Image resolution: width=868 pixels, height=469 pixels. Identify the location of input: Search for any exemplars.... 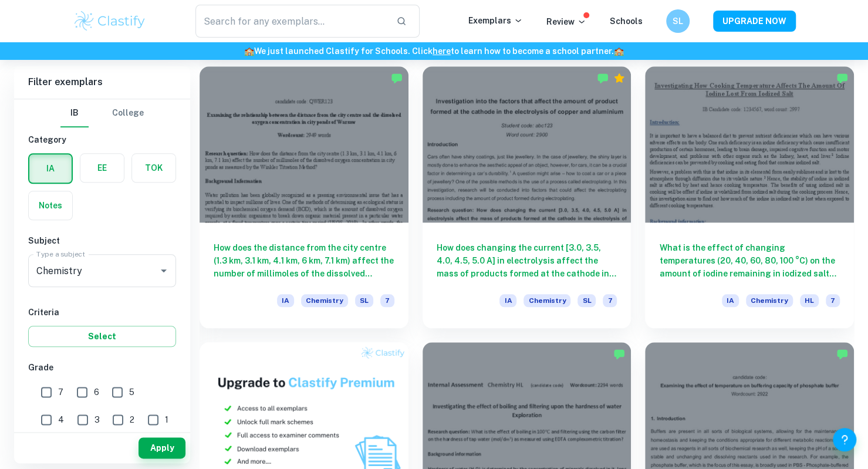
(291, 21).